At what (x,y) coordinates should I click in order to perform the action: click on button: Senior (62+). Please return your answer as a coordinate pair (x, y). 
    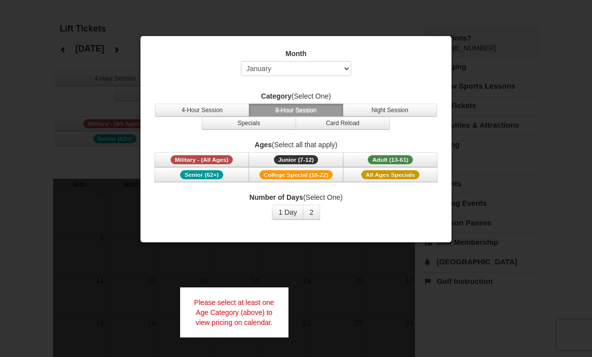
    Looking at the image, I should click on (202, 175).